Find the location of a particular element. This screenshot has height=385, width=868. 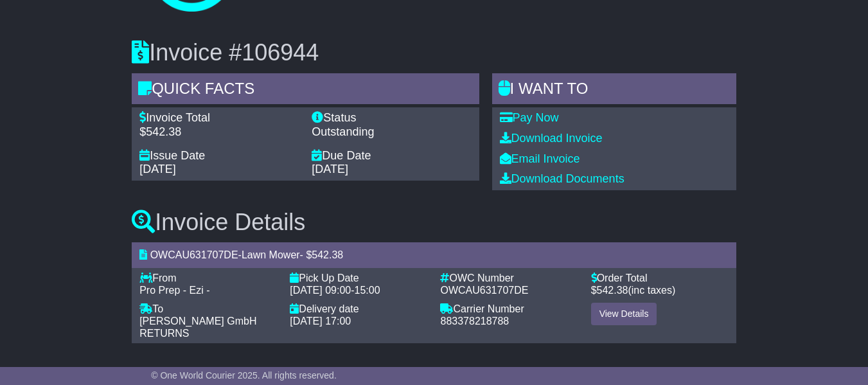

div: To is located at coordinates (208, 309).